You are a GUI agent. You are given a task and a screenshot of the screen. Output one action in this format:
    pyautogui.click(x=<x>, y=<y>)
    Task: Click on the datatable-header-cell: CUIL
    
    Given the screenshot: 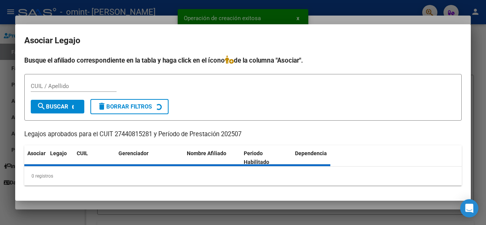 What is the action you would take?
    pyautogui.click(x=95, y=158)
    